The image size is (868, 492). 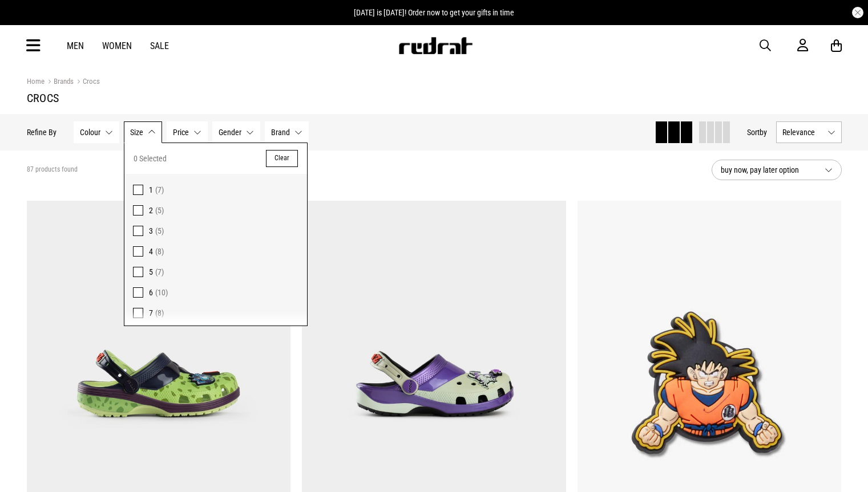 What do you see at coordinates (75, 45) in the screenshot?
I see `a: Men` at bounding box center [75, 45].